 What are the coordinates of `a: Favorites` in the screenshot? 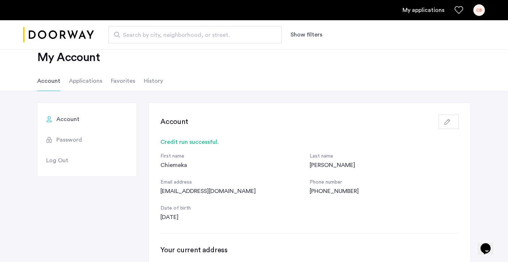 It's located at (459, 10).